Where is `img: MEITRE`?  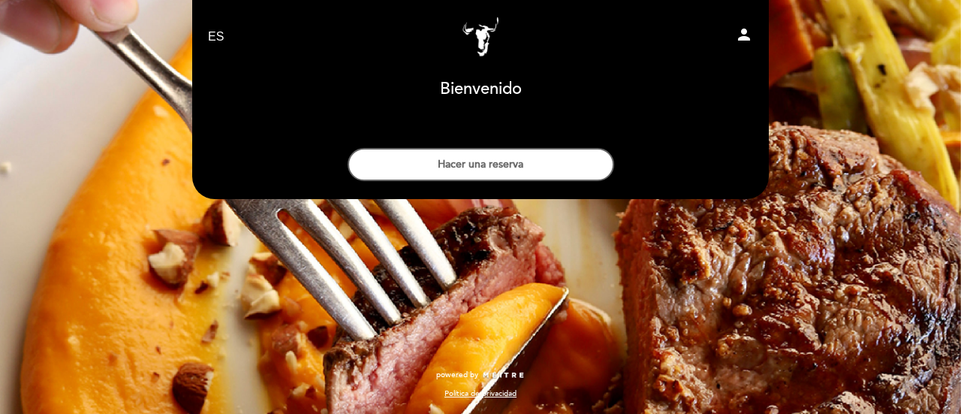
img: MEITRE is located at coordinates (503, 375).